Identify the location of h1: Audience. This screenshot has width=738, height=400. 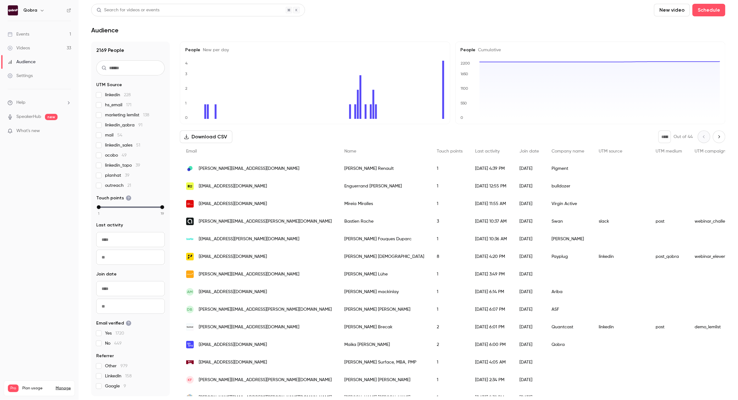
(105, 30).